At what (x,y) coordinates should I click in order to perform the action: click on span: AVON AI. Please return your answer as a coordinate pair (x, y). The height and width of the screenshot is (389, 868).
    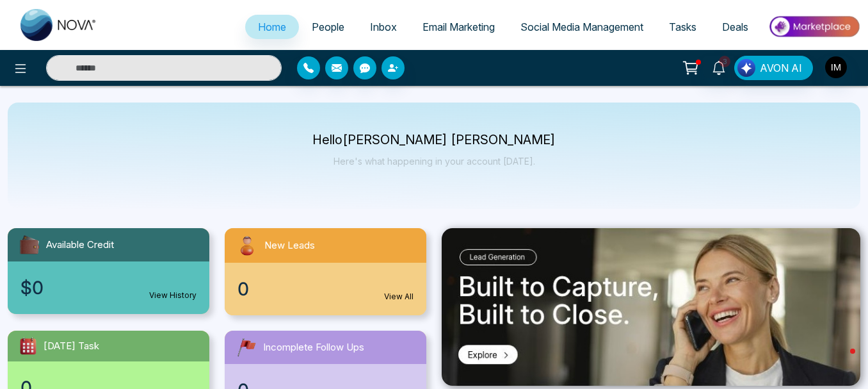
    Looking at the image, I should click on (781, 68).